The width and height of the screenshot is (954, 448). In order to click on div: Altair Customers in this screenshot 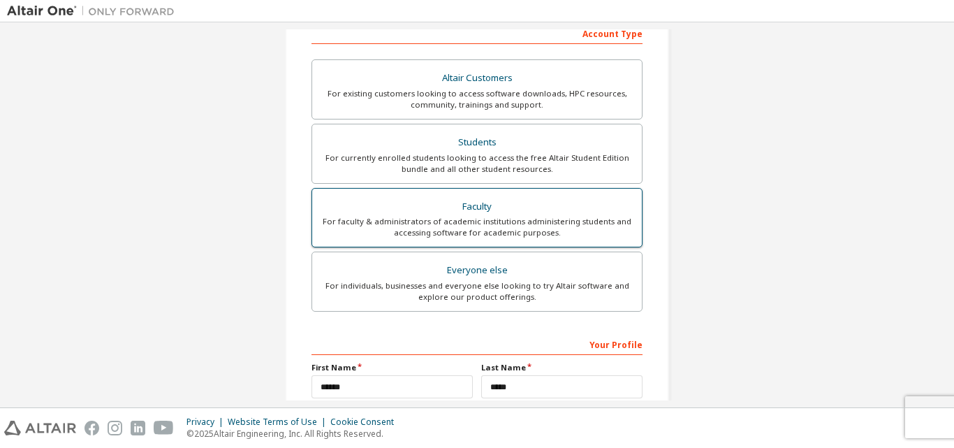, I will do `click(477, 78)`.